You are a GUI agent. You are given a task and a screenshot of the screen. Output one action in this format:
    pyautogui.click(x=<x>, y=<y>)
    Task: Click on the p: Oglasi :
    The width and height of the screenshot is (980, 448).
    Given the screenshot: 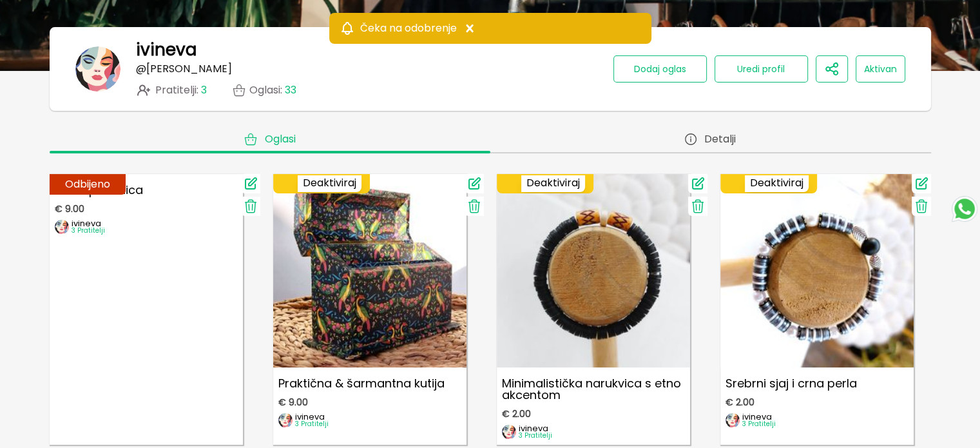 What is the action you would take?
    pyautogui.click(x=272, y=90)
    